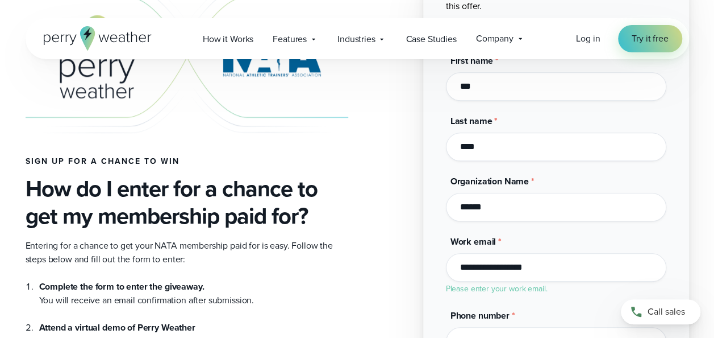 This screenshot has height=338, width=714. Describe the element at coordinates (472, 120) in the screenshot. I see `span: Last name` at that location.